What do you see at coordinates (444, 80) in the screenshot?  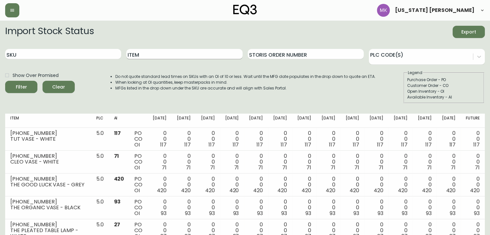 I see `div: Purchase Order - PO` at bounding box center [444, 80].